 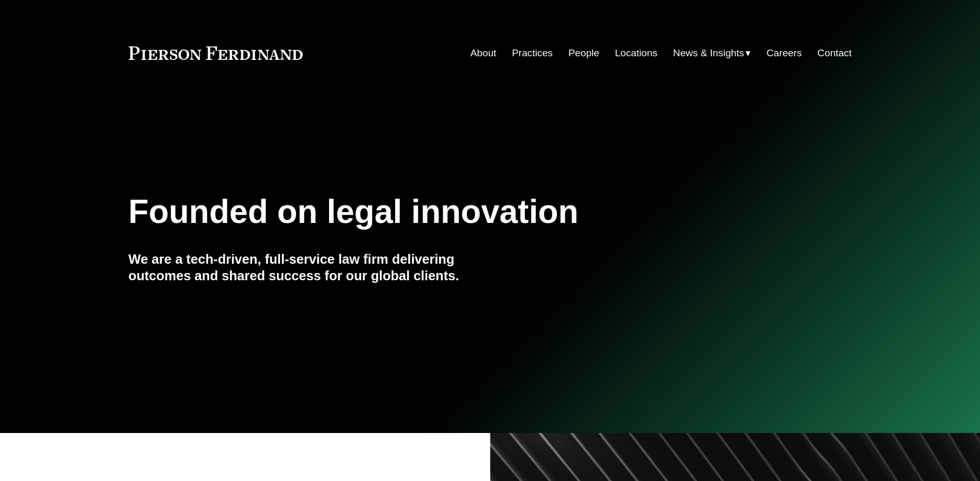 I want to click on a: About, so click(x=483, y=53).